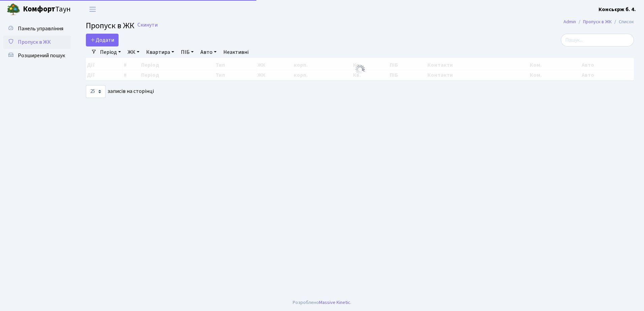 Image resolution: width=644 pixels, height=311 pixels. Describe the element at coordinates (40, 29) in the screenshot. I see `span: Панель управління` at that location.